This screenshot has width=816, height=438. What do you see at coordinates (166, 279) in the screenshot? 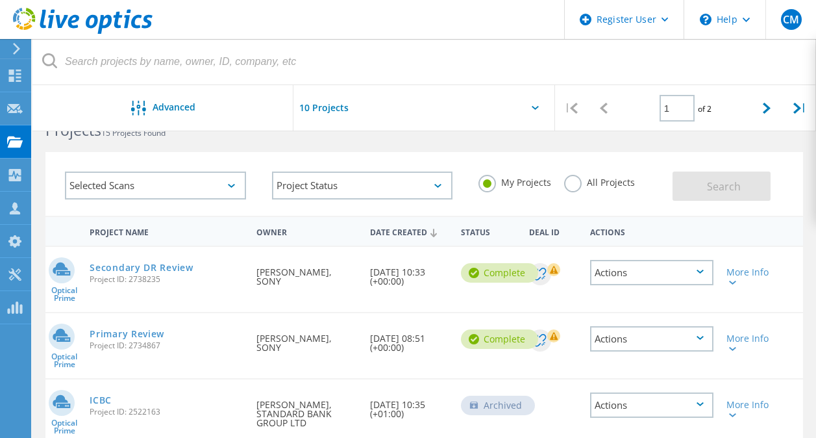
I see `span: Project ID: 2738235` at bounding box center [166, 279].